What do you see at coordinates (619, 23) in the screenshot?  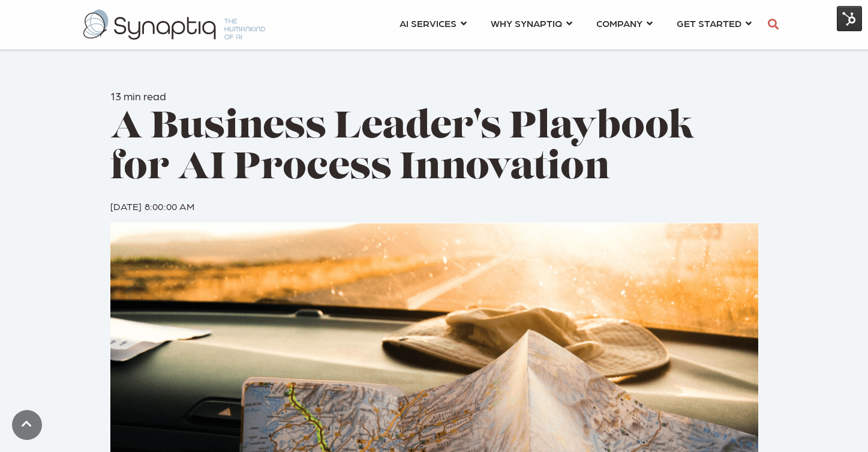 I see `span: COMPANY` at bounding box center [619, 23].